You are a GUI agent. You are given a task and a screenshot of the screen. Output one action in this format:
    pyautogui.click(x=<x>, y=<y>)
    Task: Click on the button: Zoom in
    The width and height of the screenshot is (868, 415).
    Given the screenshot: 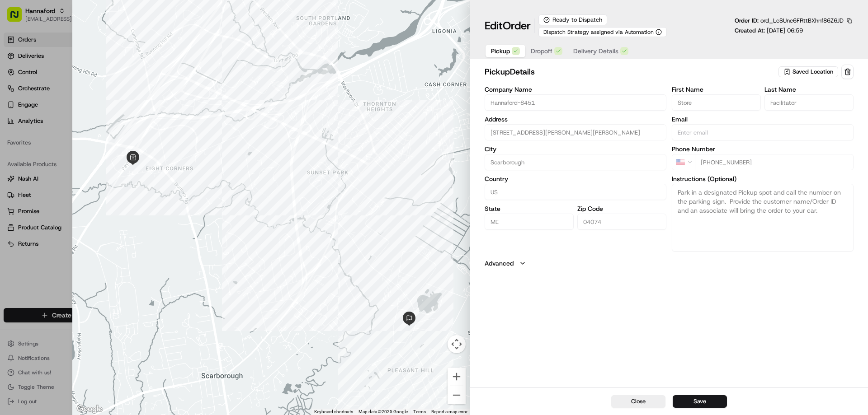 What is the action you would take?
    pyautogui.click(x=456, y=377)
    